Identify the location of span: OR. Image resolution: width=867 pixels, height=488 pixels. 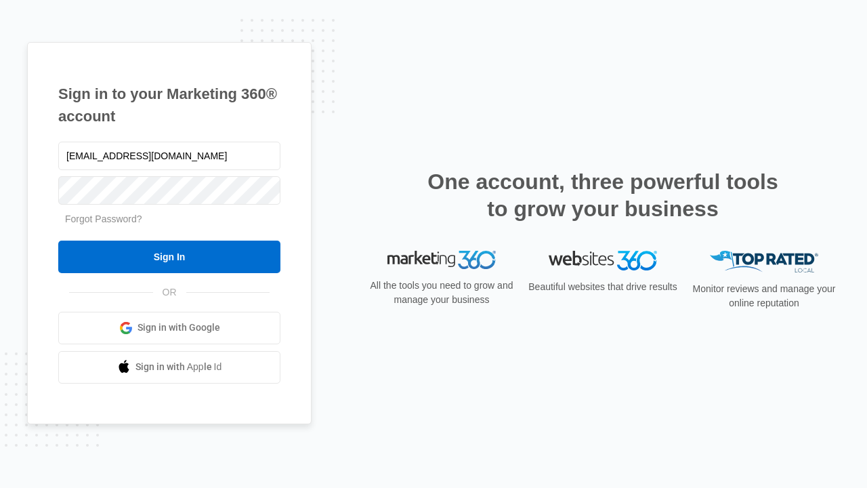
(169, 292).